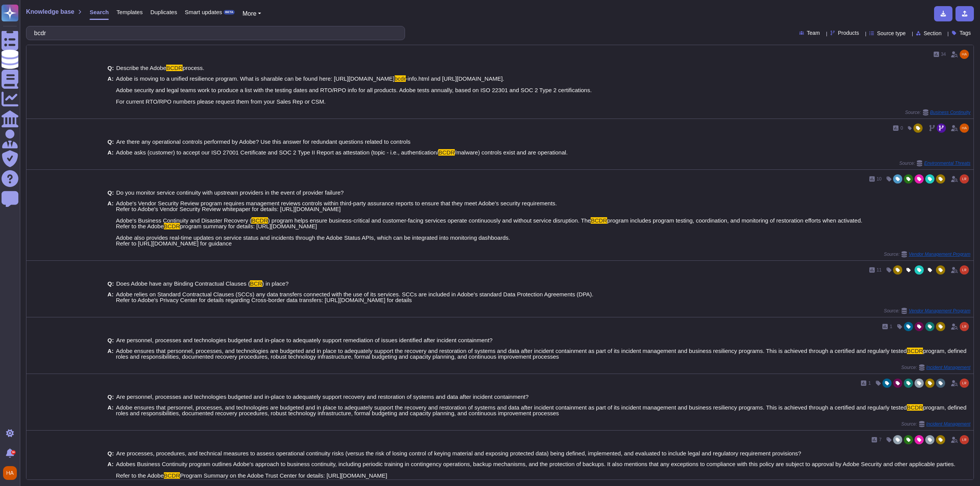 This screenshot has width=980, height=486. Describe the element at coordinates (489, 224) in the screenshot. I see `span: program includes program testing, coordination, and monitoring of restoration efforts when activa...` at that location.